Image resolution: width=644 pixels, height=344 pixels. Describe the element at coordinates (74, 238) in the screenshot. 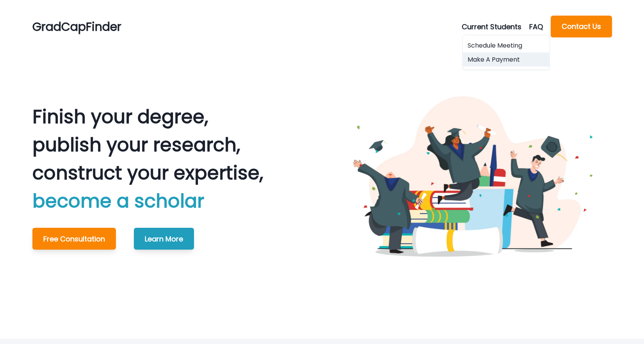

I see `button: Free Consultation` at that location.